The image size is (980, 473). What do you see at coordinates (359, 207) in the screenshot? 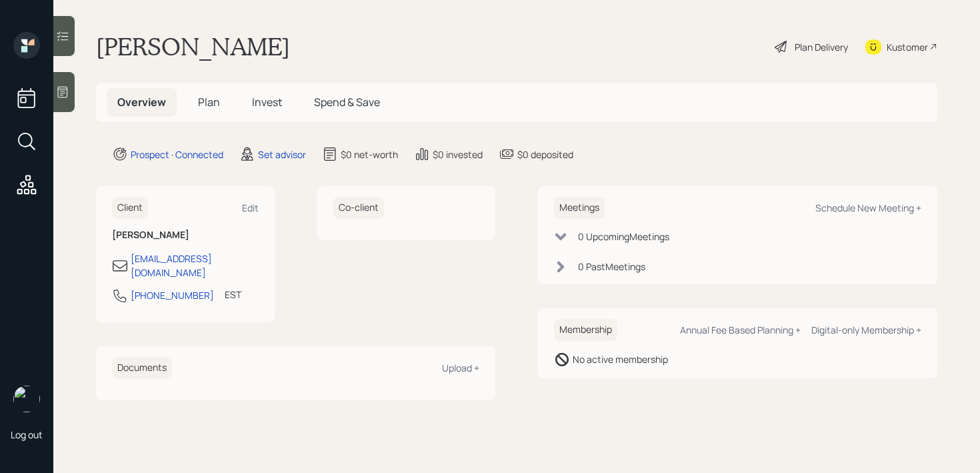
I see `h6: Co-client` at bounding box center [359, 207].